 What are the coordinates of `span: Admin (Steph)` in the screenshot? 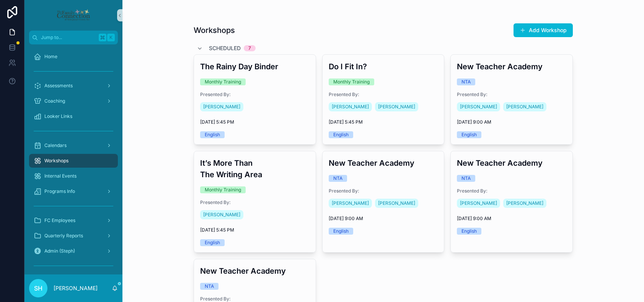 It's located at (60, 251).